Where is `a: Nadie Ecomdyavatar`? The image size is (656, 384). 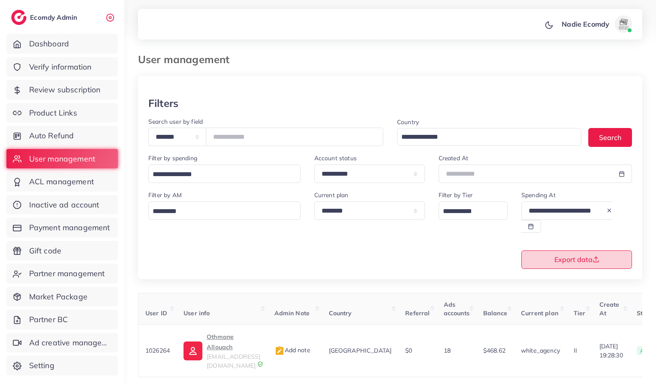
a: Nadie Ecomdyavatar is located at coordinates (596, 24).